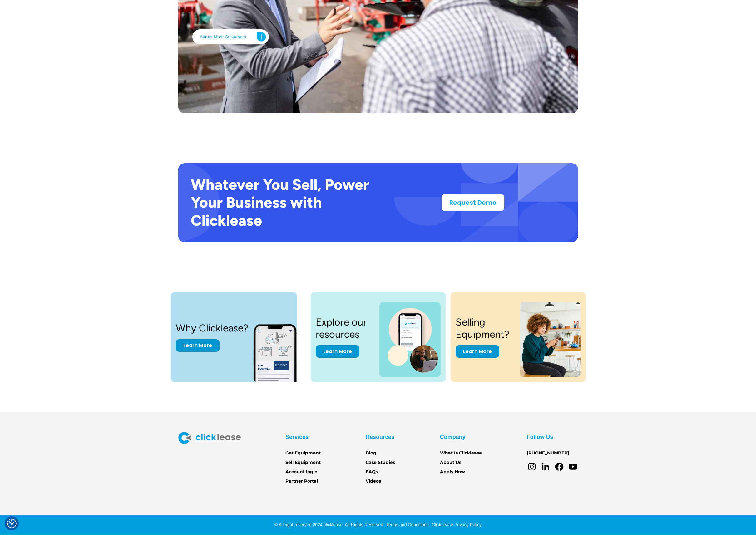 This screenshot has height=535, width=756. I want to click on a: Apply Now, so click(453, 472).